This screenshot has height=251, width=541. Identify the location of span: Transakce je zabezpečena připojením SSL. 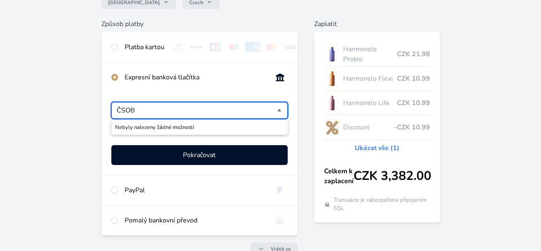
(381, 204).